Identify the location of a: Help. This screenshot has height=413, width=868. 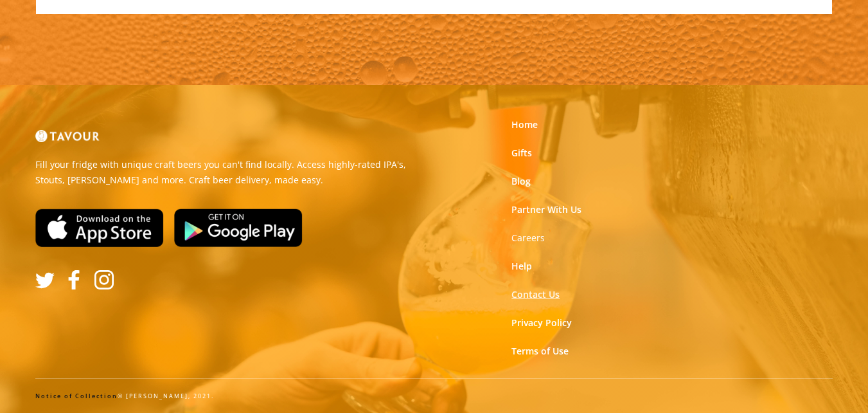
(522, 266).